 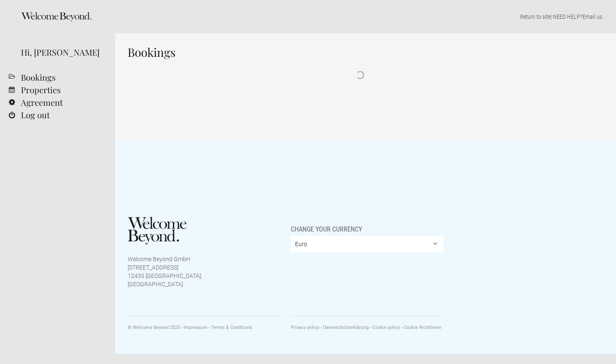 What do you see at coordinates (157, 231) in the screenshot?
I see `img: Welcome Beyond` at bounding box center [157, 231].